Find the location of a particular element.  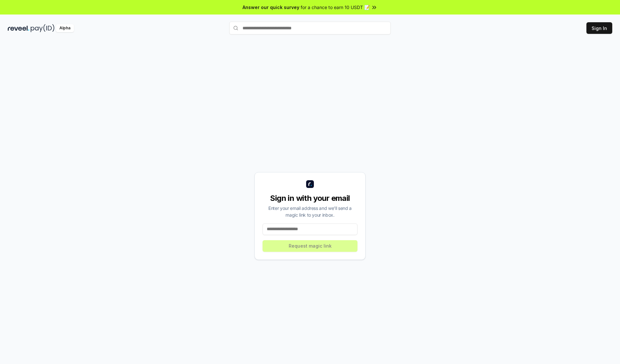

img: reveel_dark is located at coordinates (19, 28).